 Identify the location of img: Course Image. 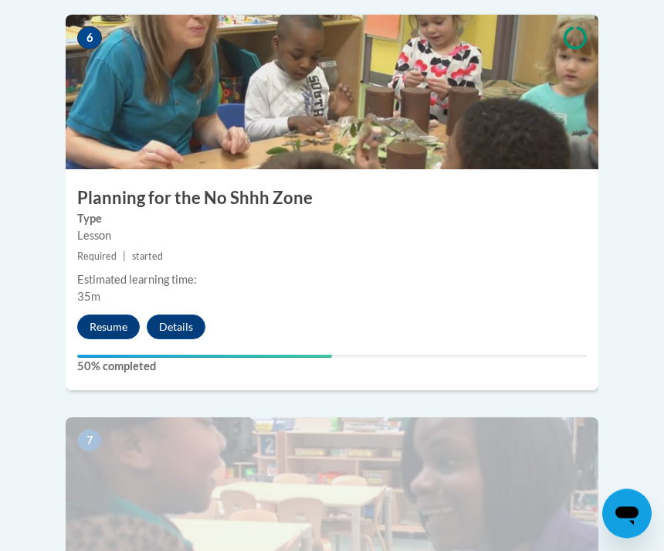
(332, 93).